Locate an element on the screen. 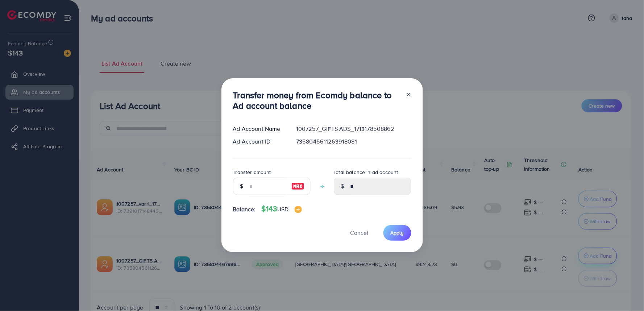  div: Ad Account Name is located at coordinates (259, 129).